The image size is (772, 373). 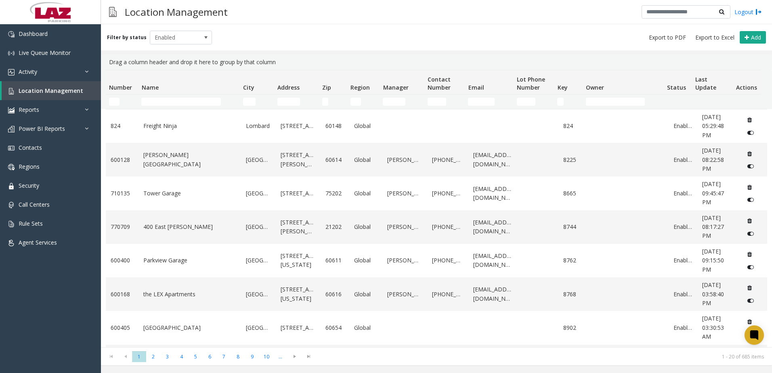 What do you see at coordinates (122, 102) in the screenshot?
I see `td: Number Filter` at bounding box center [122, 102].